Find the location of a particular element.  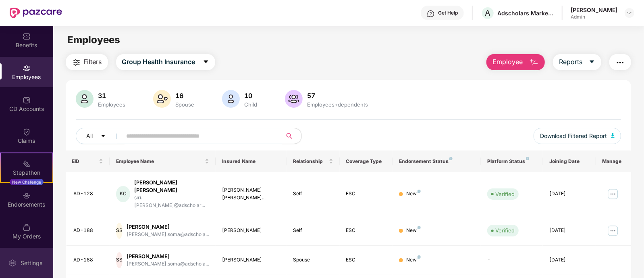

div: Employees is located at coordinates (112, 105).